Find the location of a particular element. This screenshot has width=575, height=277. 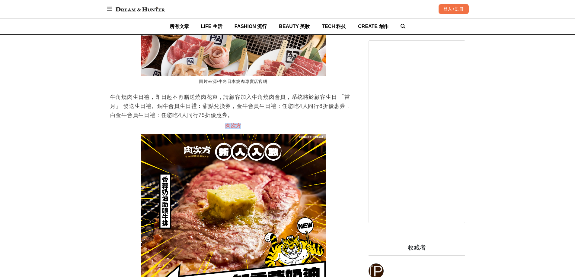

span: 肉次方 is located at coordinates (233, 126).